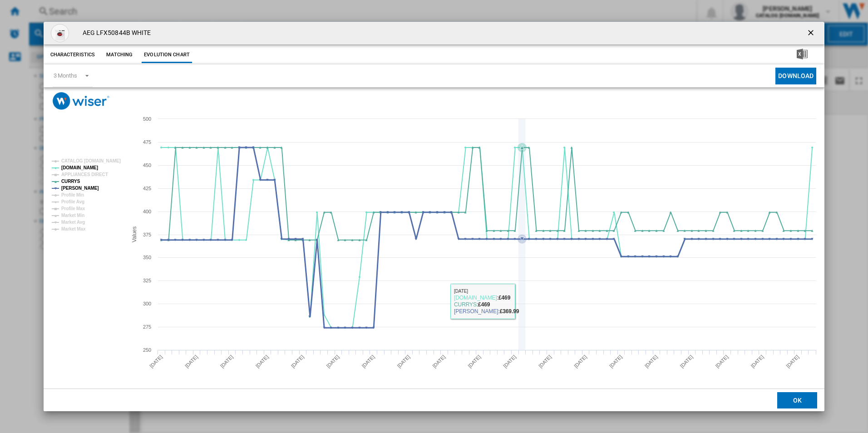  Describe the element at coordinates (73, 229) in the screenshot. I see `tspan: Market Max` at that location.